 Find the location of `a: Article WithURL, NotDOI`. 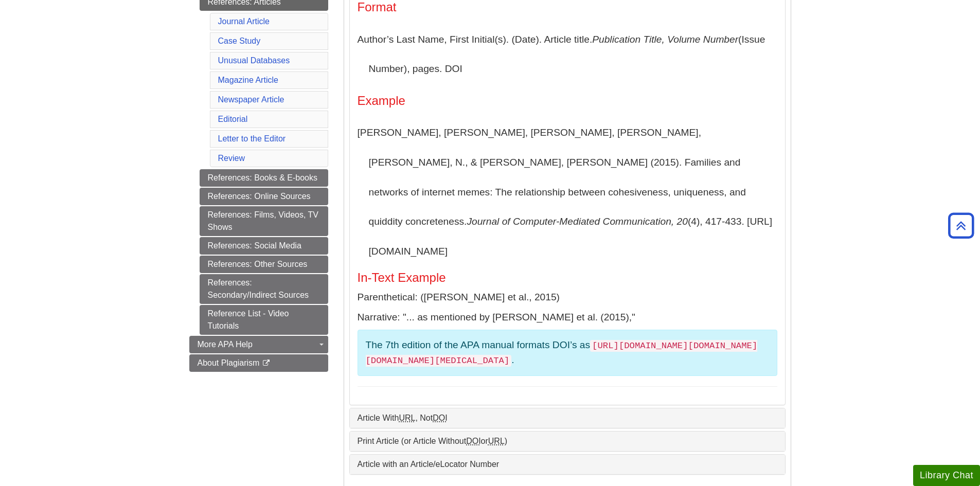

a: Article WithURL, NotDOI is located at coordinates (567, 418).